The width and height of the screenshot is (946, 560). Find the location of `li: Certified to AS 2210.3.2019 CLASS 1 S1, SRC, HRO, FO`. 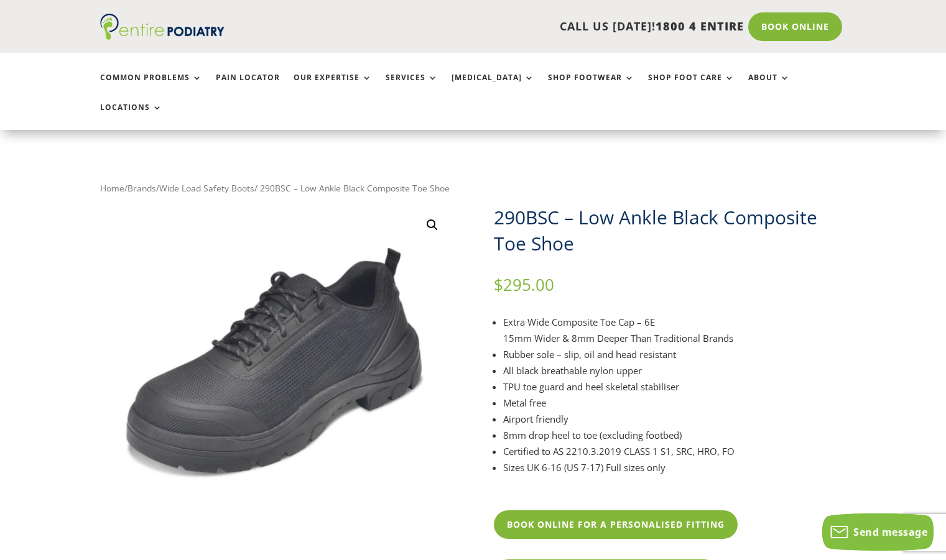

li: Certified to AS 2210.3.2019 CLASS 1 S1, SRC, HRO, FO is located at coordinates (675, 451).